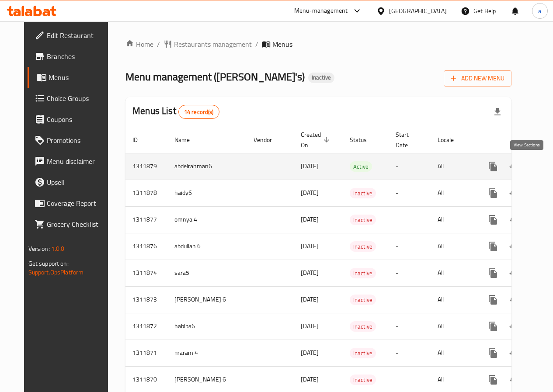  Describe the element at coordinates (71, 140) in the screenshot. I see `a: Promotions` at that location.